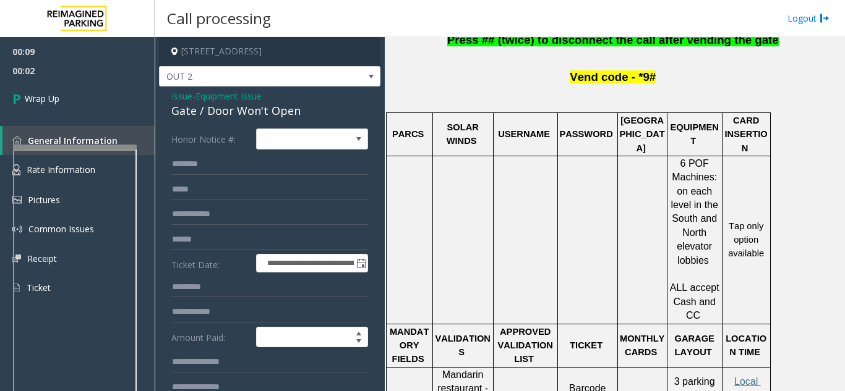 This screenshot has width=845, height=391. What do you see at coordinates (359, 333) in the screenshot?
I see `span: Increase value` at bounding box center [359, 333].